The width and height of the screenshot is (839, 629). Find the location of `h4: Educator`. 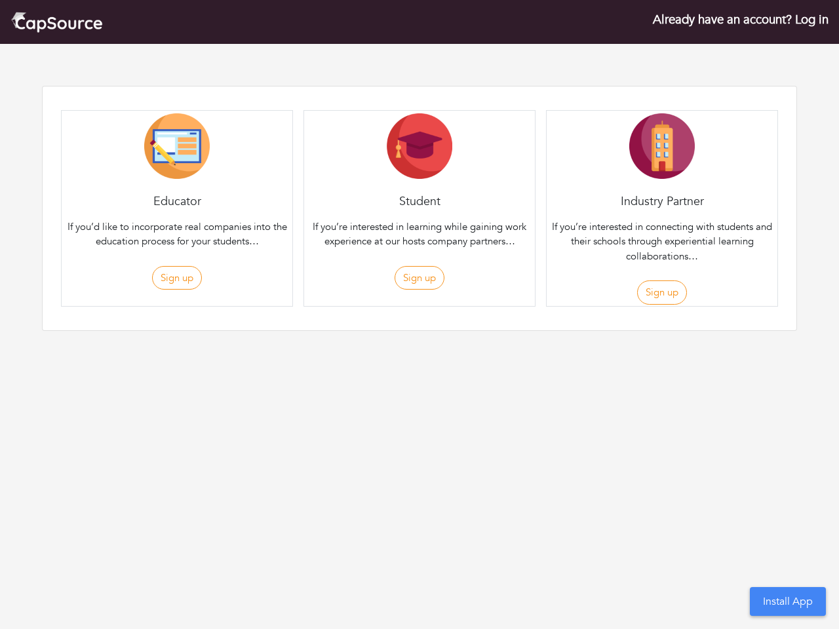

h4: Educator is located at coordinates (177, 202).